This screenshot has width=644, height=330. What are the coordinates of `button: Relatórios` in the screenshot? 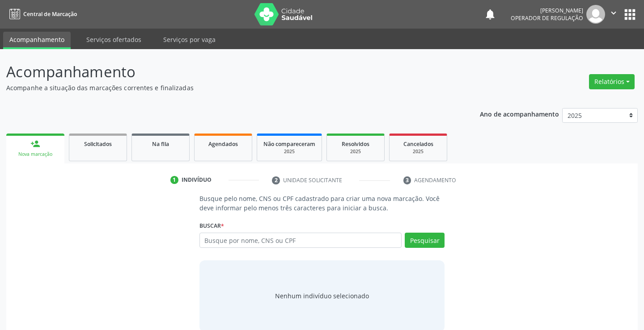 It's located at (612, 82).